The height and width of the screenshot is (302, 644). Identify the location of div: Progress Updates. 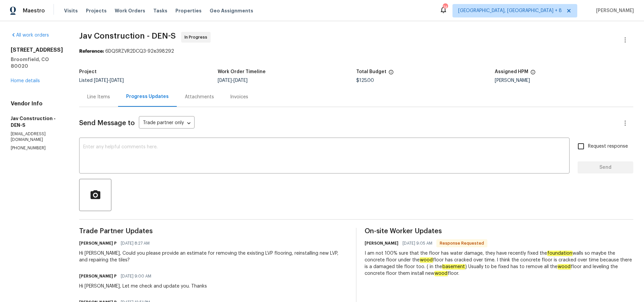
(148, 97).